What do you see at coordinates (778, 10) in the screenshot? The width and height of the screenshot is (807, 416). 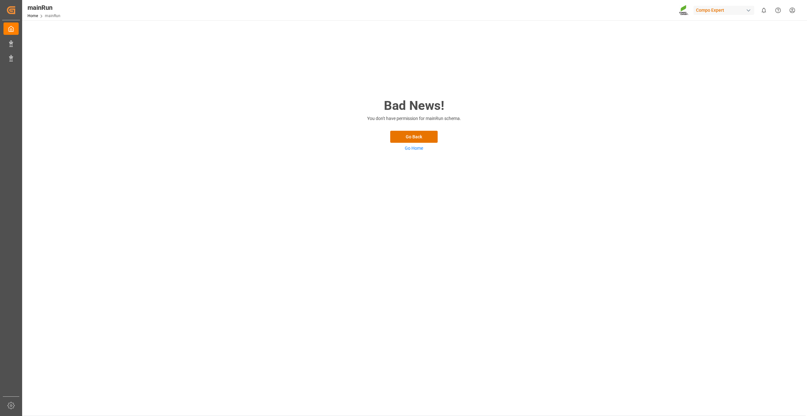 I see `button: Help Center` at bounding box center [778, 10].